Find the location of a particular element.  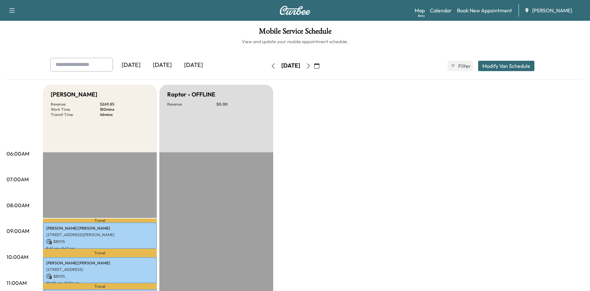

a: Book New Appointment is located at coordinates (484, 10).